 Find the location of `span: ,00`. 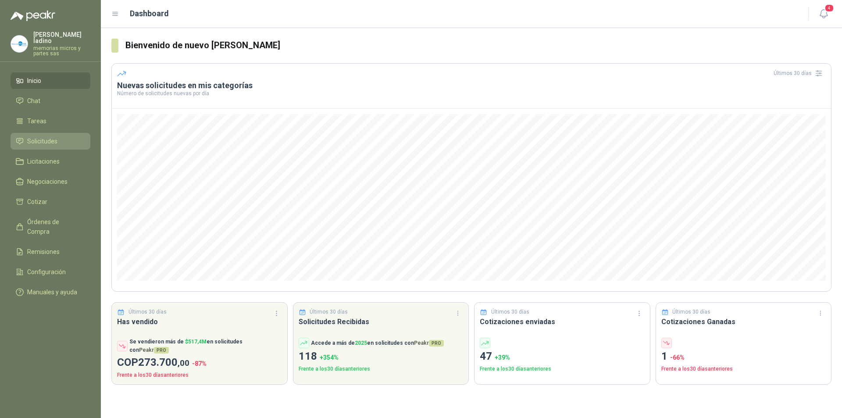

span: ,00 is located at coordinates (183, 363).